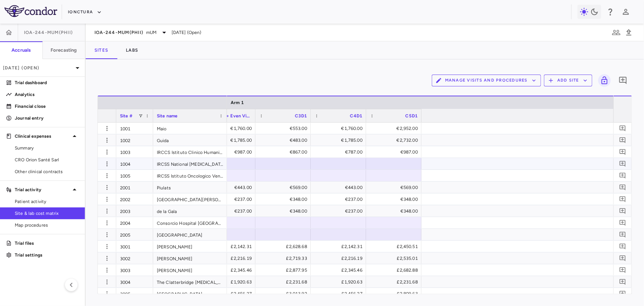 This screenshot has height=306, width=644. I want to click on div: 2001, so click(135, 187).